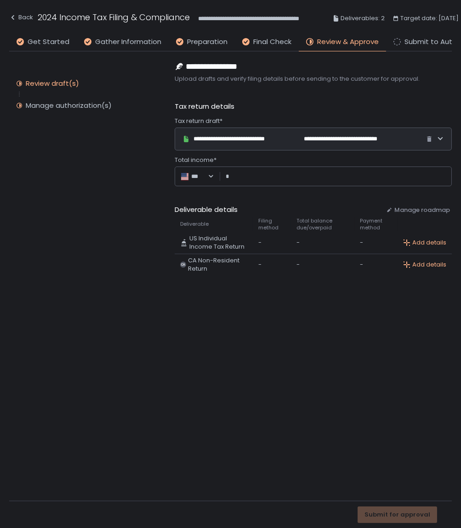  What do you see at coordinates (207, 42) in the screenshot?
I see `span: Preparation` at bounding box center [207, 42].